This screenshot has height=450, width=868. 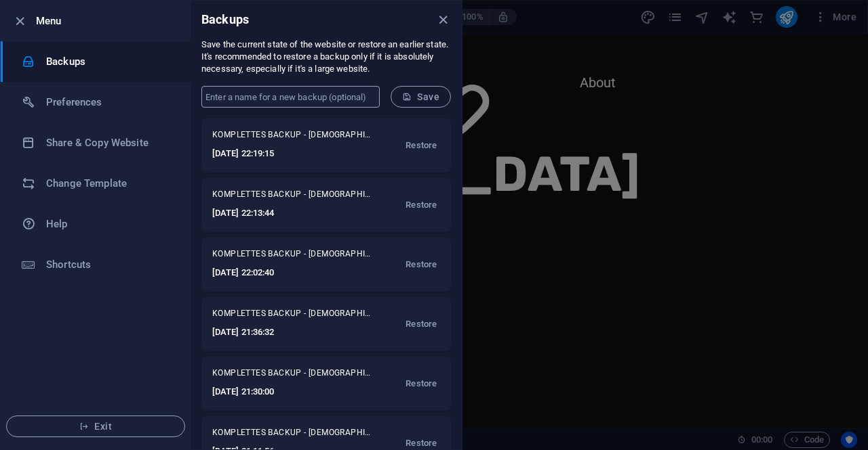 I want to click on p: Save the current state of the website or restore an earlier state. It's recommended to restore a ..., so click(x=326, y=57).